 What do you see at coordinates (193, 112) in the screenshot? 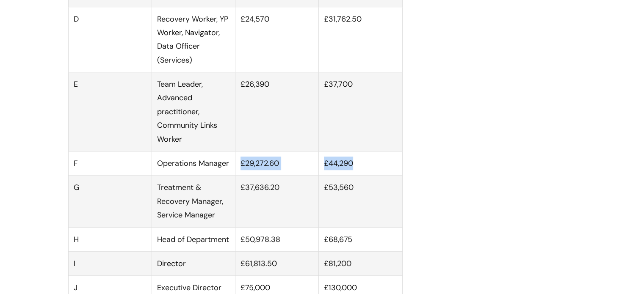
I see `td: Team Leader, Advanced practitioner, Community Links Worker` at bounding box center [193, 112].